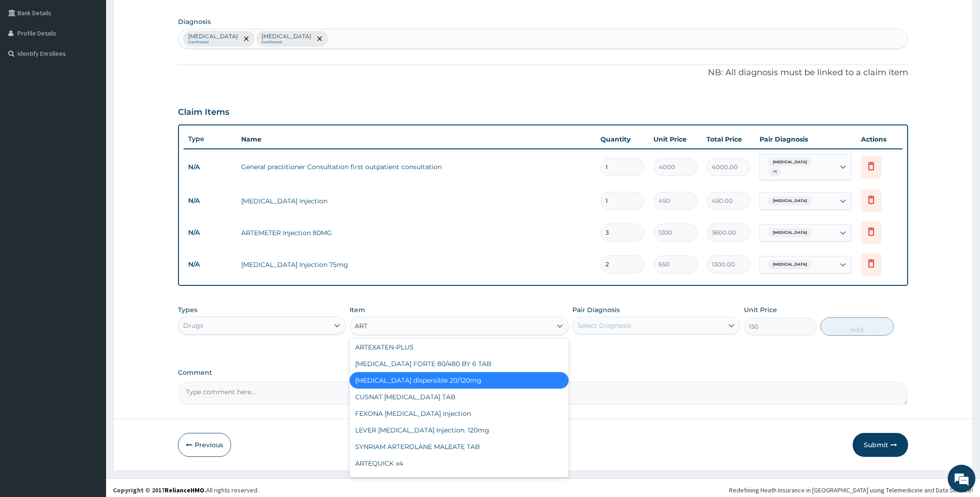 This screenshot has width=980, height=497. What do you see at coordinates (775, 172) in the screenshot?
I see `span: + 1` at bounding box center [775, 172].